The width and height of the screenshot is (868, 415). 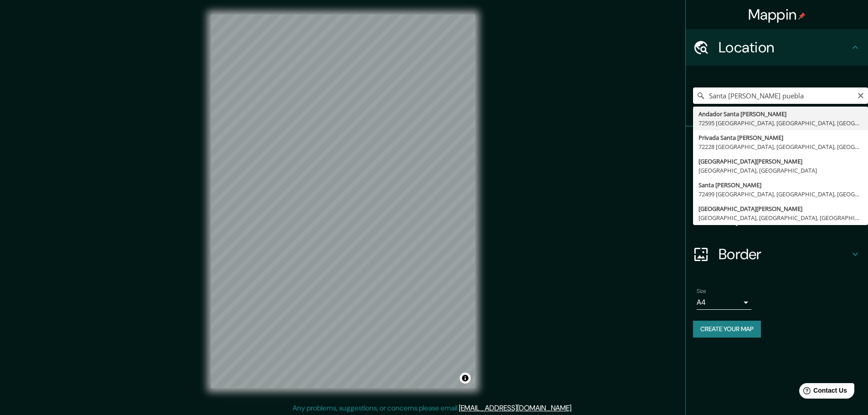 I want to click on span: Contact Us, so click(x=43, y=11).